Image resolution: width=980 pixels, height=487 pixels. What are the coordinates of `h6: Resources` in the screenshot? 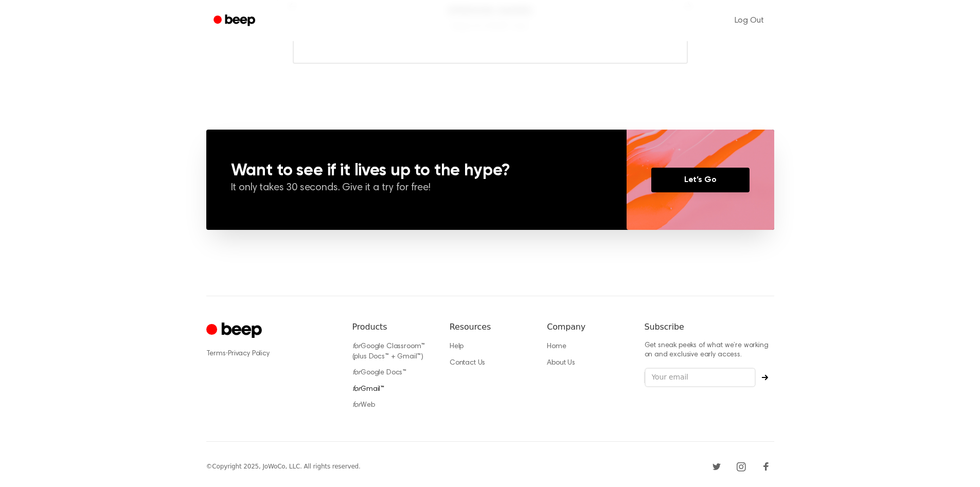 It's located at (490, 327).